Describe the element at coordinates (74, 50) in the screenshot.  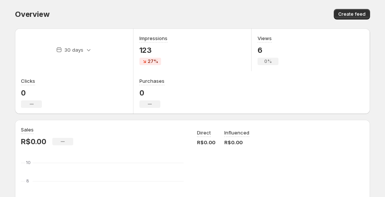
I see `p: 30 days` at that location.